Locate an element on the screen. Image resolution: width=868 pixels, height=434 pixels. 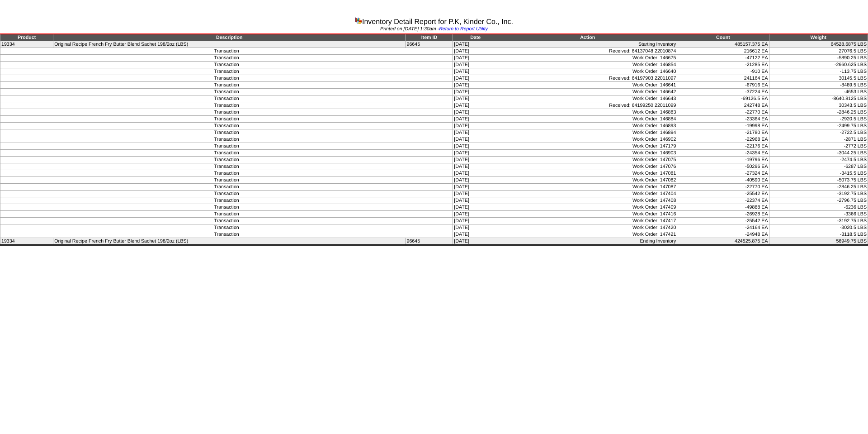
td: 30343.5 LBS is located at coordinates (819, 105).